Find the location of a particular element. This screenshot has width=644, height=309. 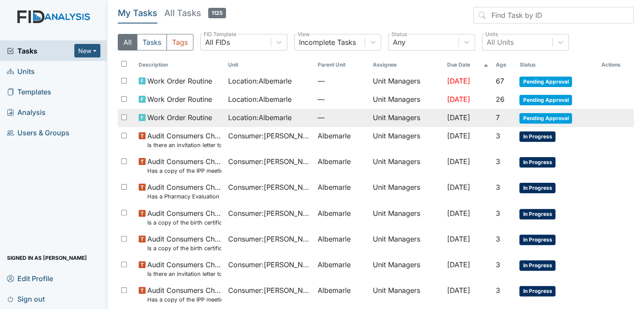

button: Tags is located at coordinates (180, 42).